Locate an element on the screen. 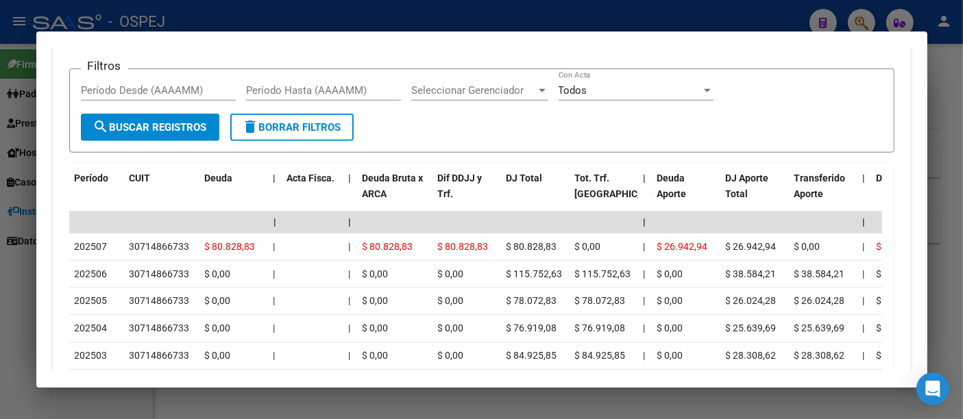 This screenshot has height=419, width=963. span: Todos is located at coordinates (573, 90).